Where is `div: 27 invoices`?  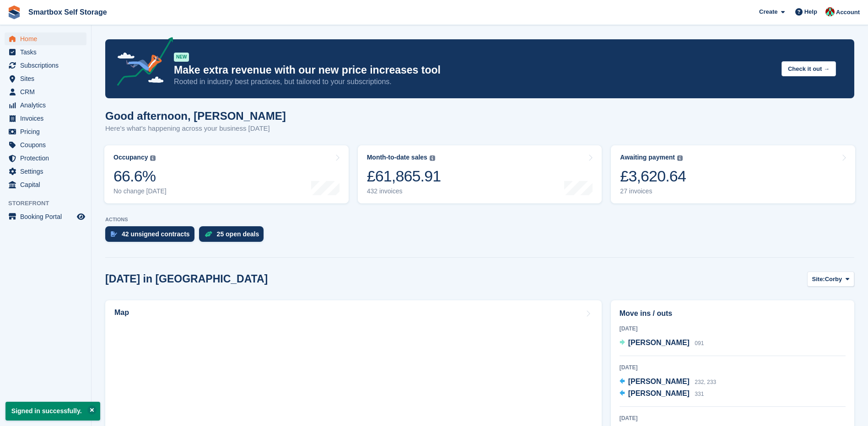
div: 27 invoices is located at coordinates (653, 191).